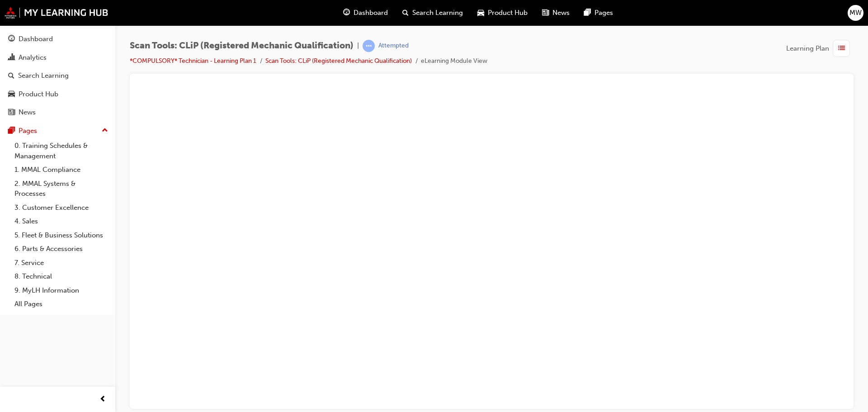 The height and width of the screenshot is (412, 868). I want to click on span: News, so click(561, 13).